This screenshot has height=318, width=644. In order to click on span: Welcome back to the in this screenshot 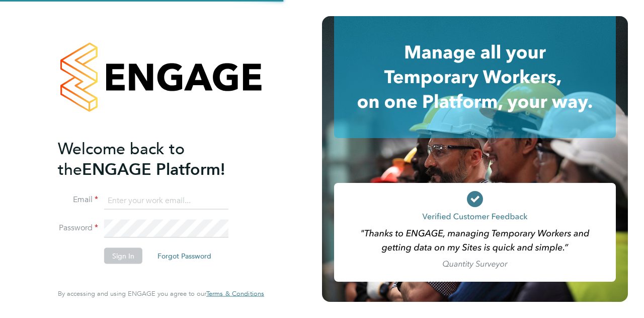, I will do `click(121, 159)`.